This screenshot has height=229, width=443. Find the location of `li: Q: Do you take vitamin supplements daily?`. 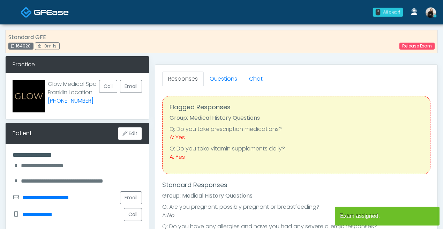

li: Q: Do you take vitamin supplements daily? is located at coordinates (296, 149).